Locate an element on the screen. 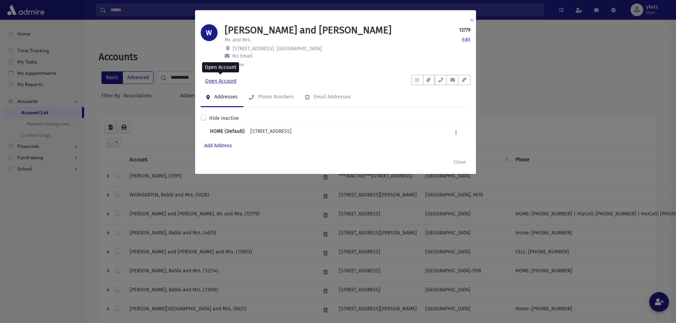  a: Addresses is located at coordinates (222, 97).